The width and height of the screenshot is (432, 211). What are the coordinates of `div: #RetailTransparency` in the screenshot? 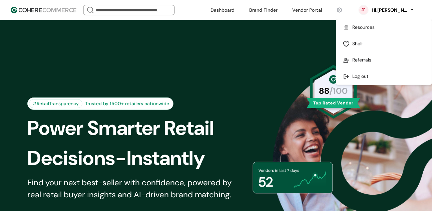 It's located at (56, 103).